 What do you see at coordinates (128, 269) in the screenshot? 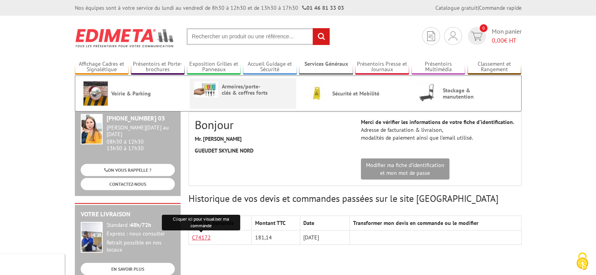
I see `a: EN SAVOIR PLUS` at bounding box center [128, 269].